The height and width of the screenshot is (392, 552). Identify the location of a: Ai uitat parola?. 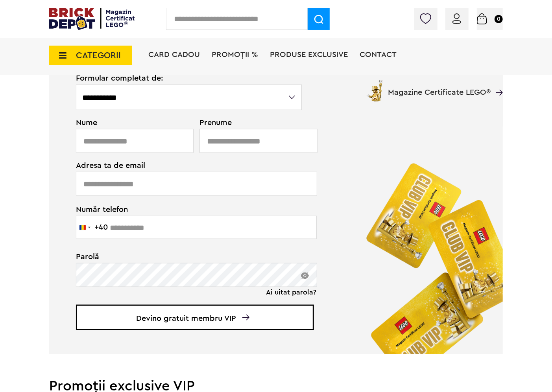
(292, 292).